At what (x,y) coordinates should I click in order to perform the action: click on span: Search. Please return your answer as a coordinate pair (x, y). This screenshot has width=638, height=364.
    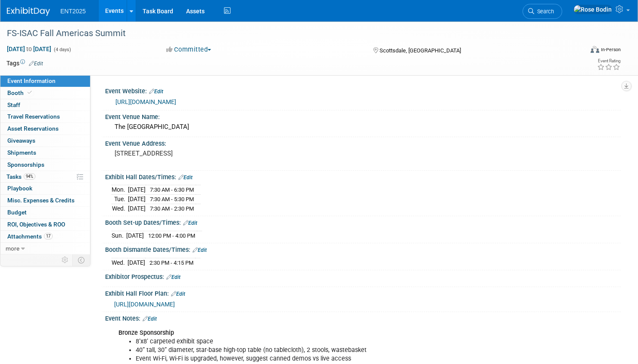
    Looking at the image, I should click on (544, 11).